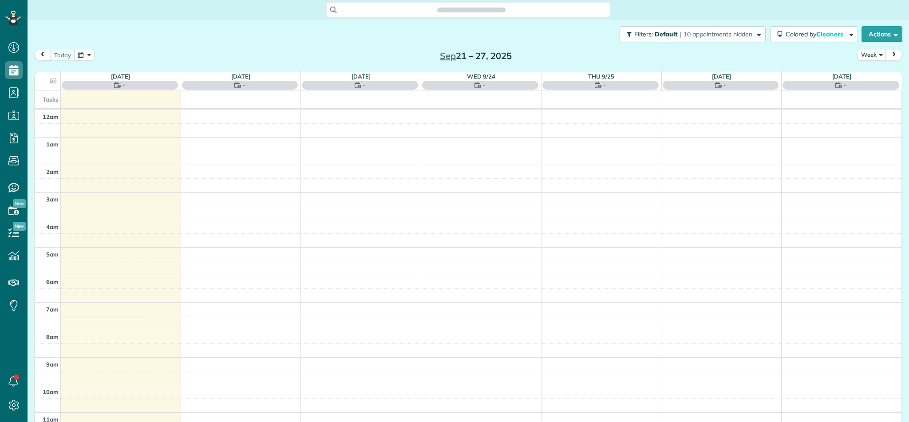 The height and width of the screenshot is (422, 909). Describe the element at coordinates (51, 392) in the screenshot. I see `span: 10am` at that location.